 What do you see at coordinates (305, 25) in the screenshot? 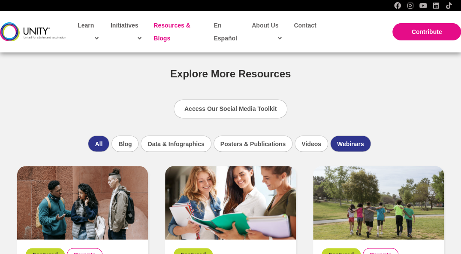
I see `a: Contact` at bounding box center [305, 25].